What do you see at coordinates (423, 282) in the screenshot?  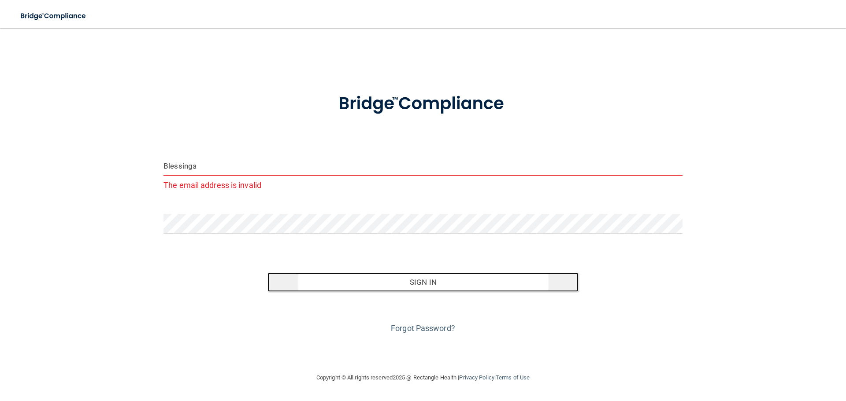 I see `button: Sign In` at bounding box center [423, 282].